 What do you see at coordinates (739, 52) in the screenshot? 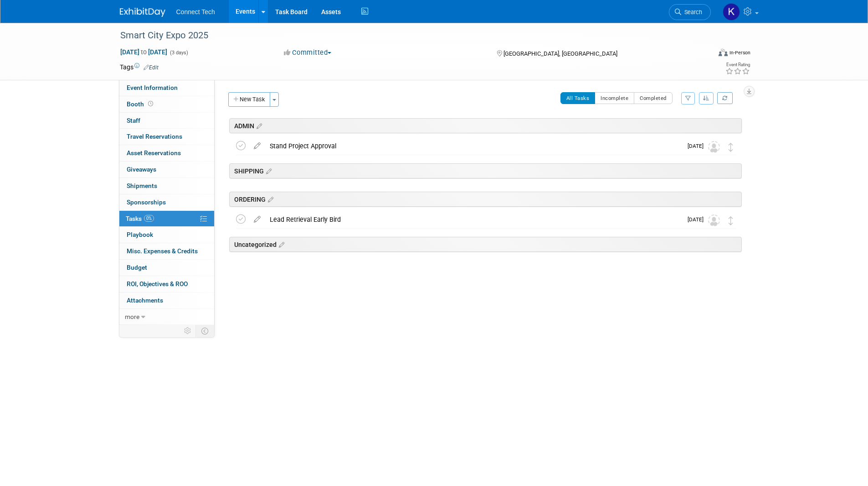
I see `div: In-Person` at bounding box center [739, 52].